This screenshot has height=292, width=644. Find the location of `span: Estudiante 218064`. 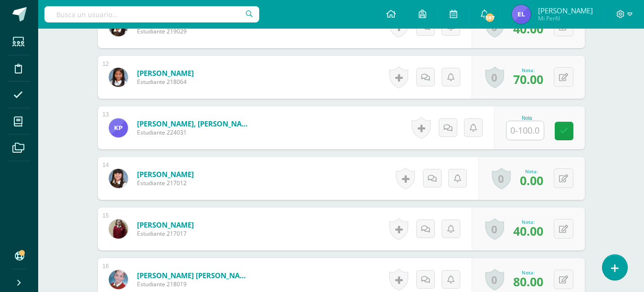

span: Estudiante 218064 is located at coordinates (165, 81).